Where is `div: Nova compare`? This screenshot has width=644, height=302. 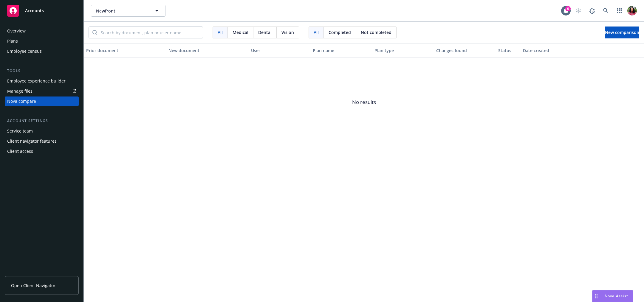
div: Nova compare is located at coordinates (22, 101).